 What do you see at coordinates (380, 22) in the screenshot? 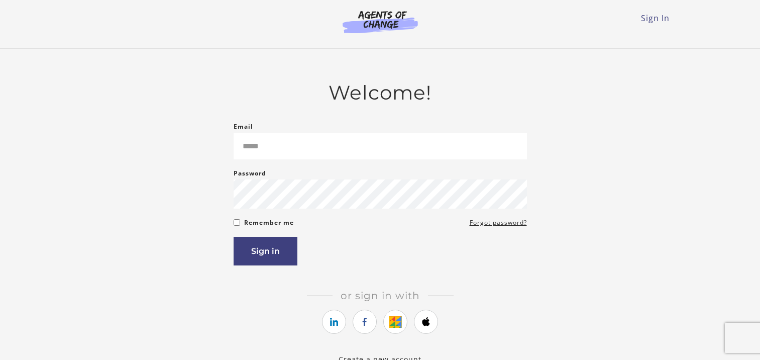
I see `img: Agents of Change Logo` at bounding box center [380, 22].